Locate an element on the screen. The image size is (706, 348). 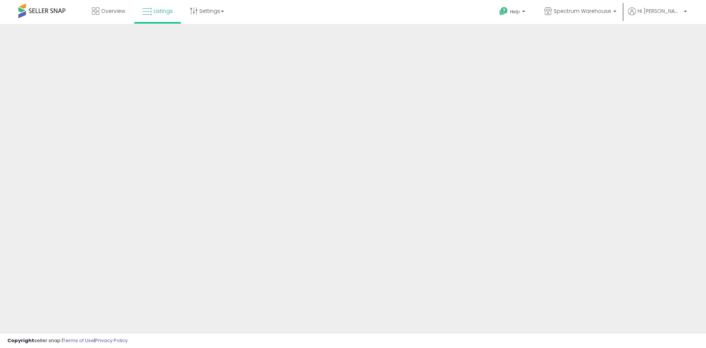
span: Overview is located at coordinates (113, 11).